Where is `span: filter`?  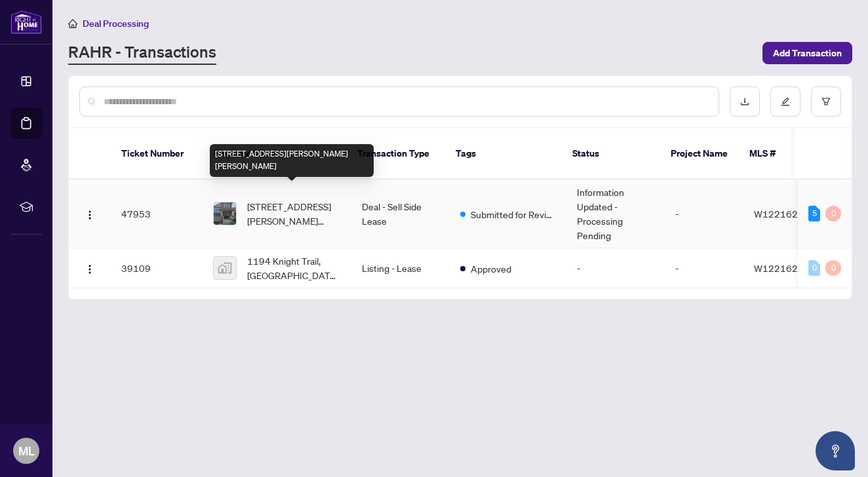 span: filter is located at coordinates (826, 102).